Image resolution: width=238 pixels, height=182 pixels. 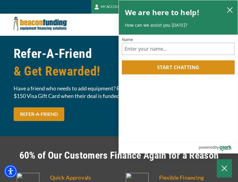 I want to click on a: REFER-A-FRIEND, so click(x=39, y=114).